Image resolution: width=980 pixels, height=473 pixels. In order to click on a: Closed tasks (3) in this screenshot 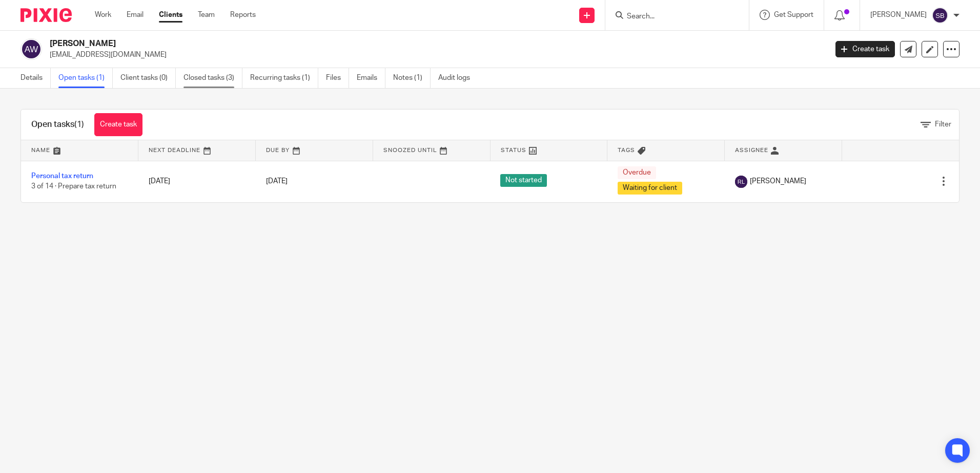, I will do `click(213, 78)`.